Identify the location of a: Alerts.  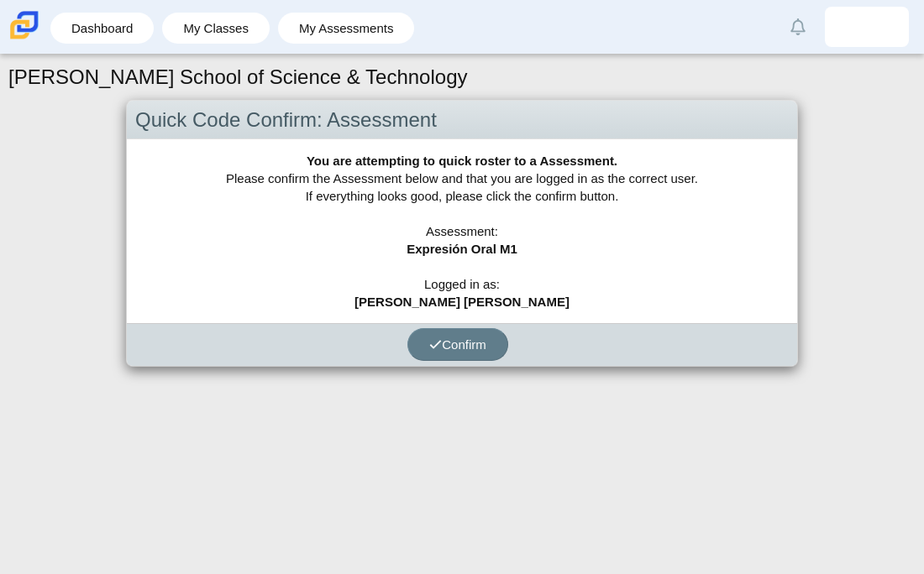
(798, 27).